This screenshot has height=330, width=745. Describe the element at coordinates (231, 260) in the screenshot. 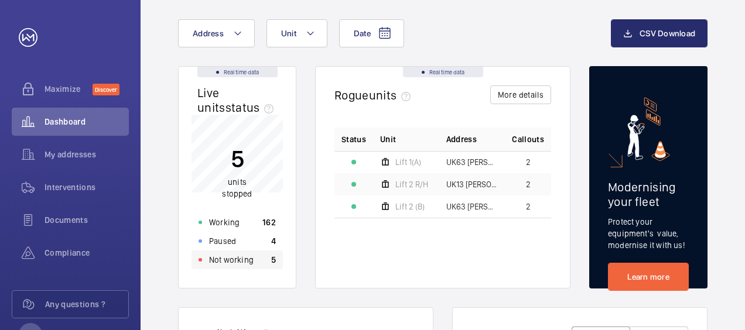

I see `p: Not working` at that location.